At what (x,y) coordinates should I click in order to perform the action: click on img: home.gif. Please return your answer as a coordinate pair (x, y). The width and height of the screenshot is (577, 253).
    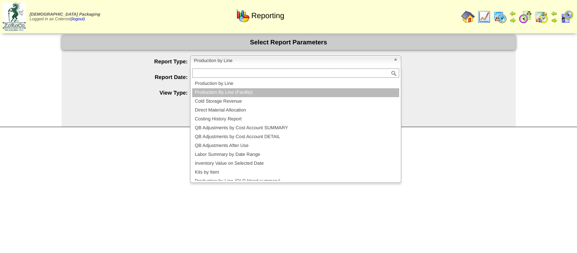
    Looking at the image, I should click on (468, 17).